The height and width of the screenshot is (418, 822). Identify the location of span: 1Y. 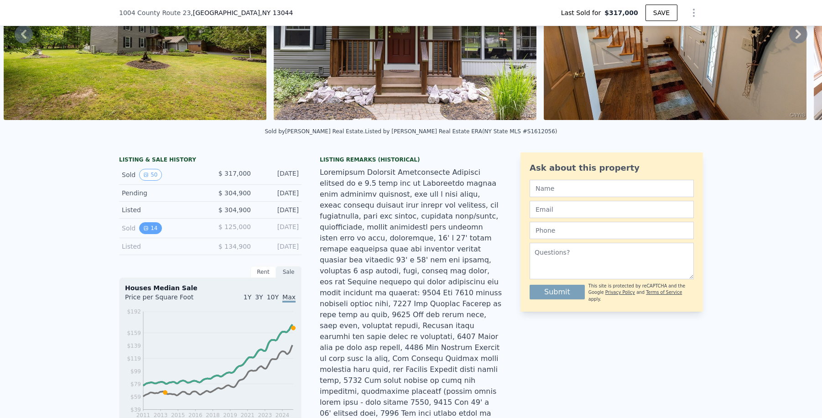
(247, 297).